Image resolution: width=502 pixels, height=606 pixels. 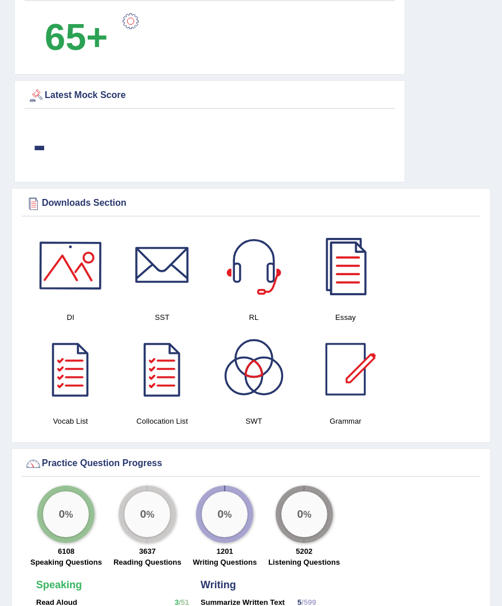 What do you see at coordinates (225, 551) in the screenshot?
I see `strong: 1201` at bounding box center [225, 551].